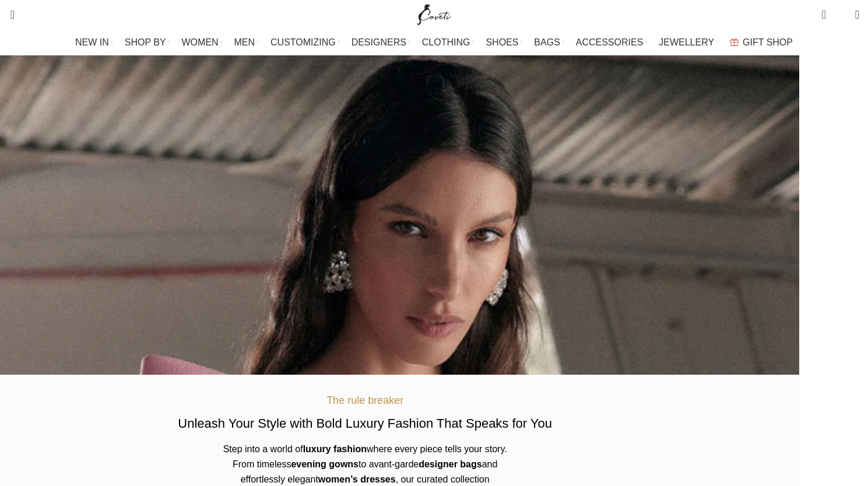 Image resolution: width=868 pixels, height=486 pixels. What do you see at coordinates (761, 42) in the screenshot?
I see `a: GIFT SHOP` at bounding box center [761, 42].